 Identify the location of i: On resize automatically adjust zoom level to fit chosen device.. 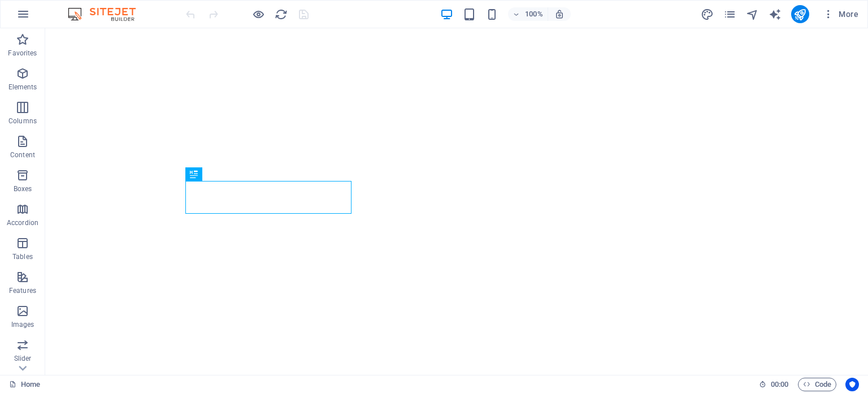
(559, 14).